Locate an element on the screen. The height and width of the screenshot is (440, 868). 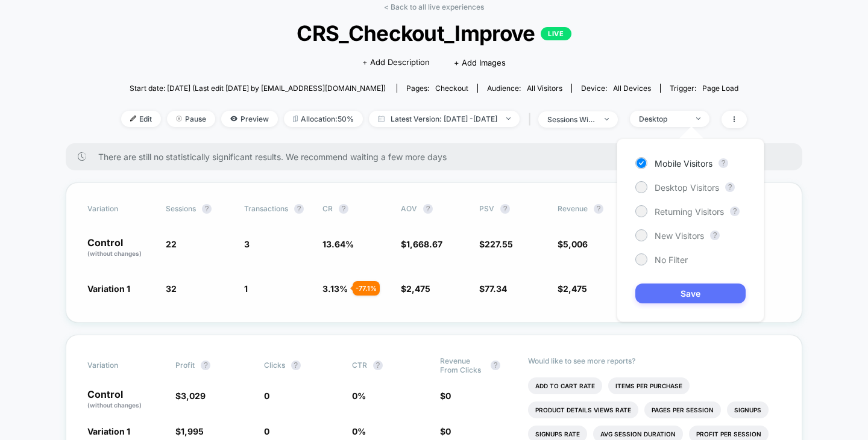
div: Audience: is located at coordinates (524, 88).